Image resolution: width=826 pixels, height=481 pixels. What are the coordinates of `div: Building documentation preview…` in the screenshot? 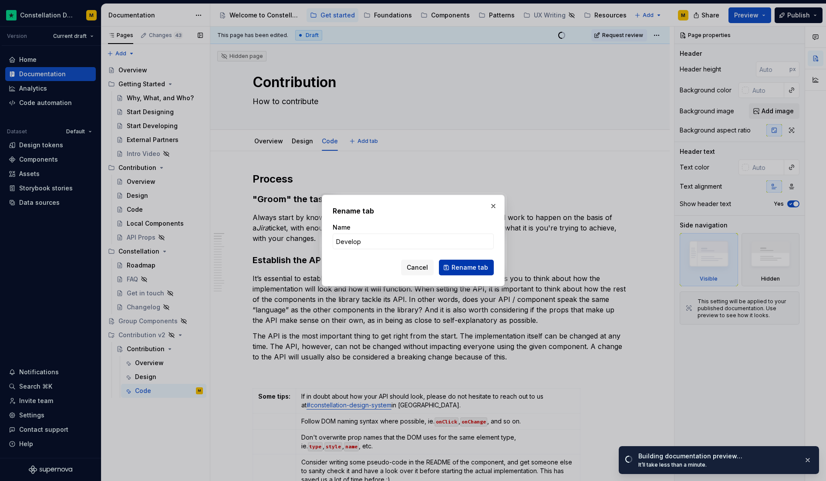 It's located at (718, 456).